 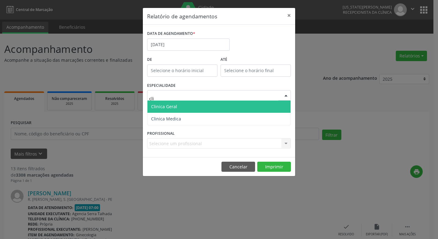 What do you see at coordinates (182, 60) in the screenshot?
I see `label: De` at bounding box center [182, 60].